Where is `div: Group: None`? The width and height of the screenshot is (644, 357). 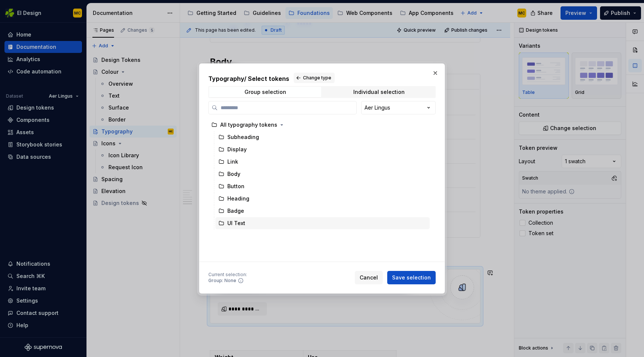 div: Group: None is located at coordinates (222, 281).